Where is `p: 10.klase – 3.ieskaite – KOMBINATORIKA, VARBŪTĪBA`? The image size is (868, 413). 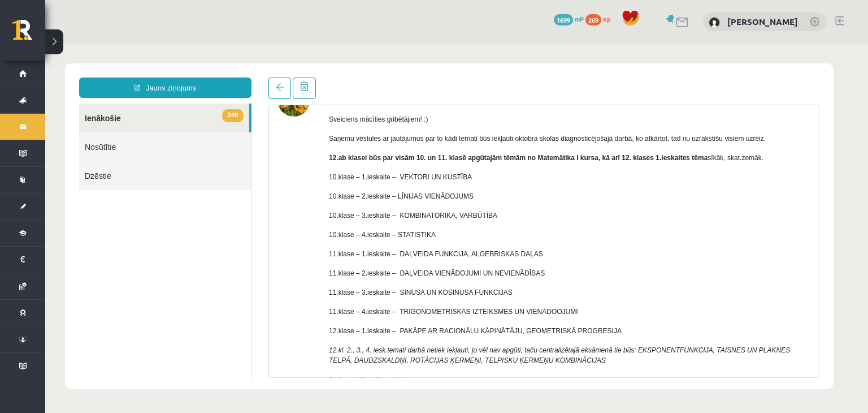 p: 10.klase – 3.ieskaite – KOMBINATORIKA, VARBŪTĪBA is located at coordinates (524, 172).